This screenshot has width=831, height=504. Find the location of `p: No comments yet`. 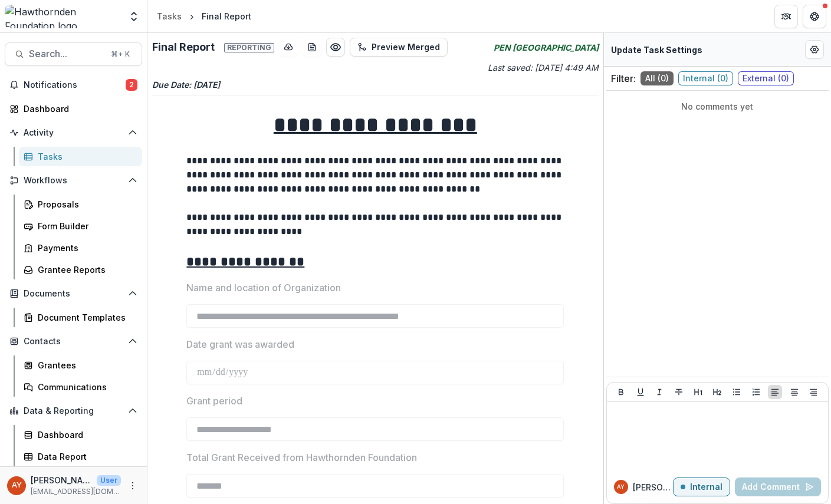

p: No comments yet is located at coordinates (717, 106).